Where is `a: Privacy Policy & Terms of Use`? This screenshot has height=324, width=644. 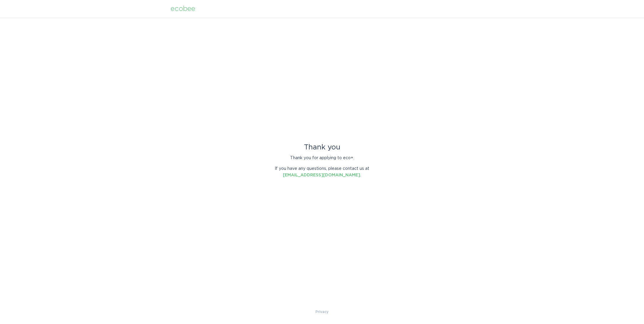 a: Privacy Policy & Terms of Use is located at coordinates (322, 312).